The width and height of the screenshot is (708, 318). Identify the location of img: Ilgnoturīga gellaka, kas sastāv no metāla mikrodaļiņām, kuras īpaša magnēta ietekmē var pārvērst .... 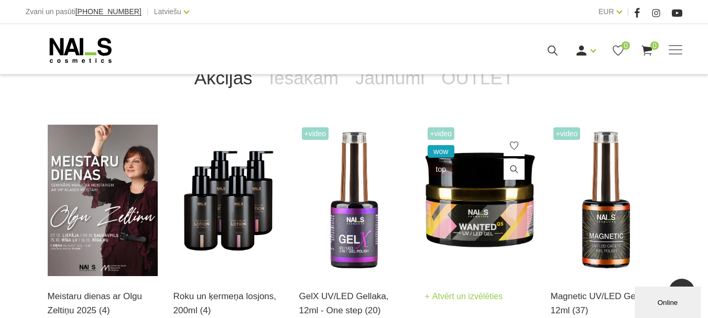
(606, 200).